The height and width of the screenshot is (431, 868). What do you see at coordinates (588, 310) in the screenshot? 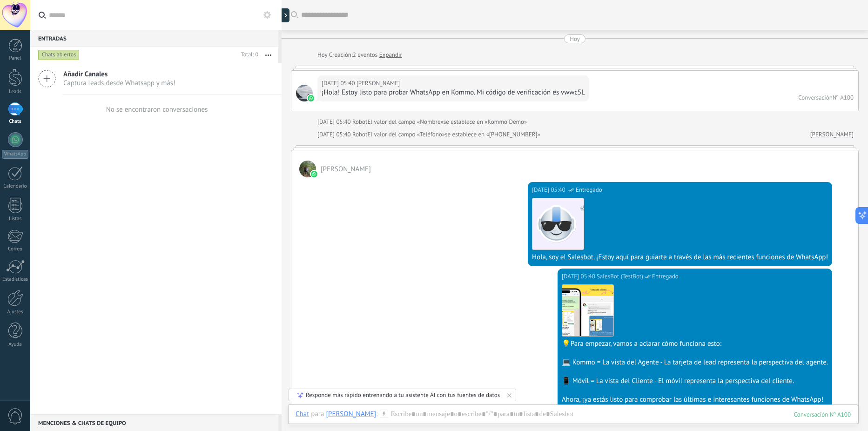
I see `img: 477fdef3-e601-456b-8f48-3eede52aa465` at bounding box center [588, 310].